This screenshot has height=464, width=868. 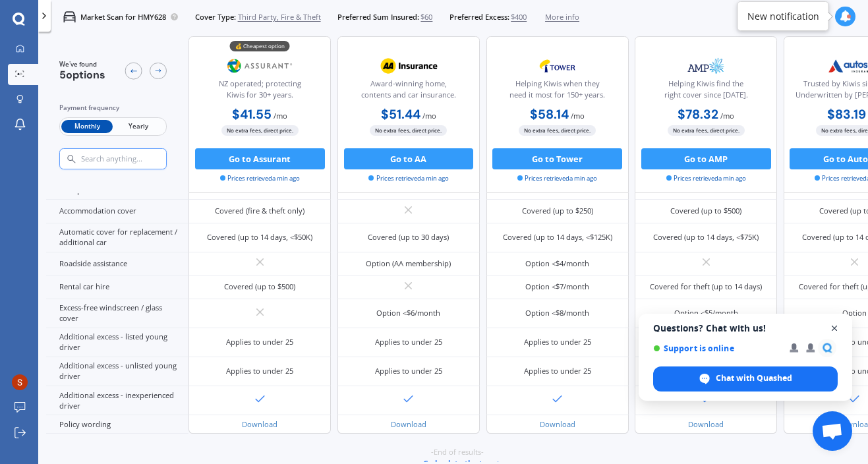 What do you see at coordinates (557, 159) in the screenshot?
I see `button: Go to Tower` at bounding box center [557, 159].